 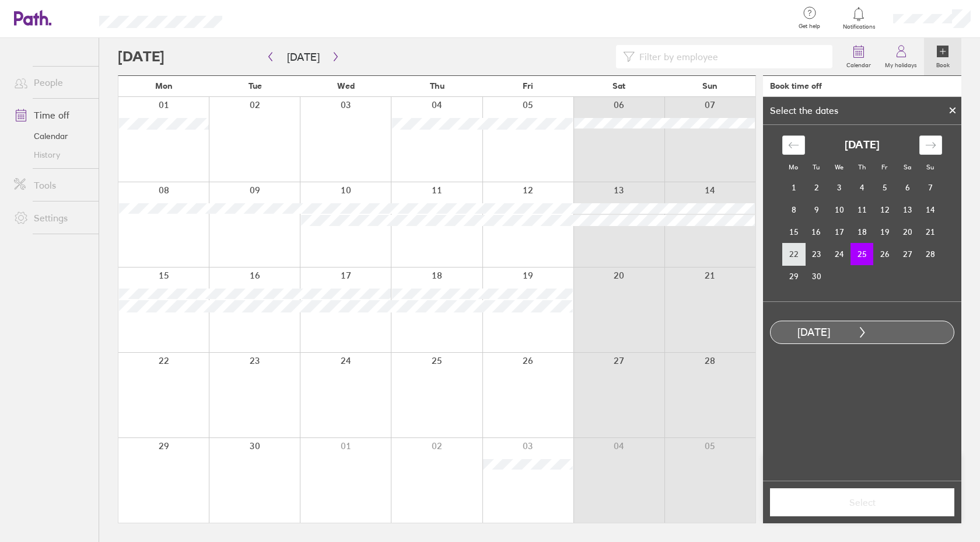 What do you see at coordinates (930, 232) in the screenshot?
I see `td: Choose Sunday, September 21, 2025 as your check-out date. It’s available.` at bounding box center [930, 232].